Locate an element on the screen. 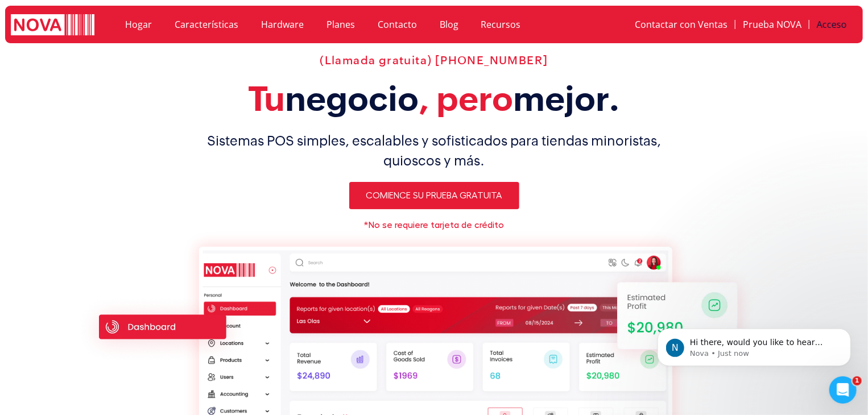  a: Comience su prueba gratuita is located at coordinates (434, 195).